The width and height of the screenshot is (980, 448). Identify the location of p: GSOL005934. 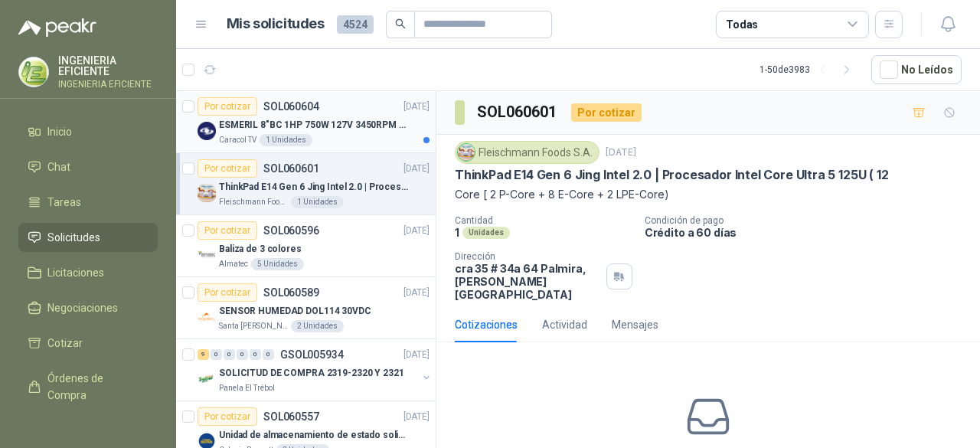
(312, 354).